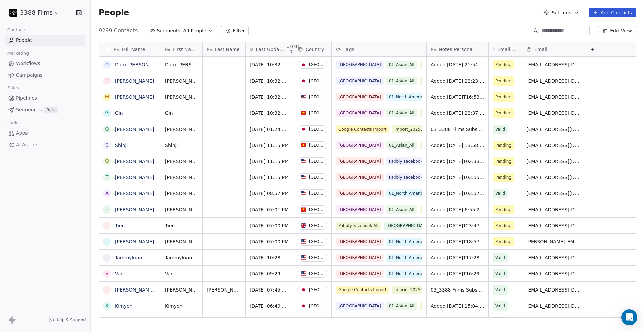  I want to click on div: Q, so click(107, 161).